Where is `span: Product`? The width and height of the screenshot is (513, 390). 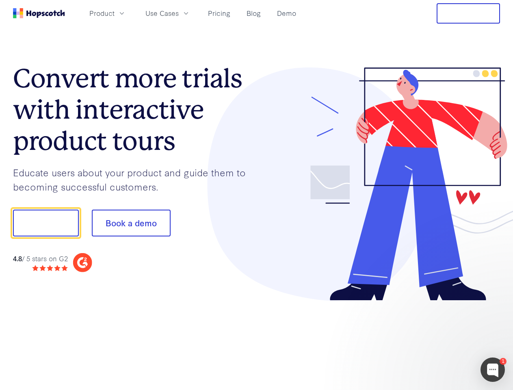
span: Product is located at coordinates (102, 13).